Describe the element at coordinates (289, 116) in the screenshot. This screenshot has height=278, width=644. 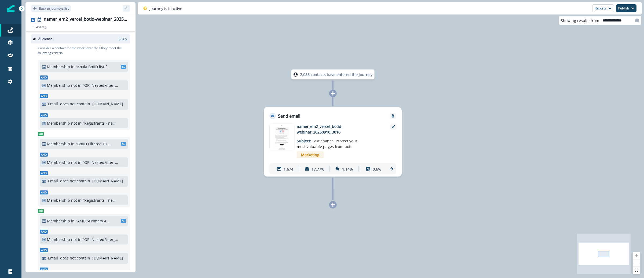
I see `p: Send email` at that location.